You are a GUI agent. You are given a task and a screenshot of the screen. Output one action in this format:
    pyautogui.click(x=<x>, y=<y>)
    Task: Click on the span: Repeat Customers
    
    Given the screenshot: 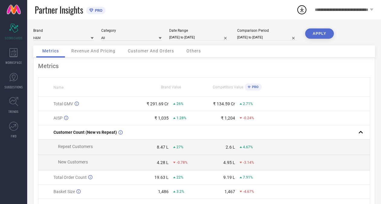 What is the action you would take?
    pyautogui.click(x=75, y=146)
    